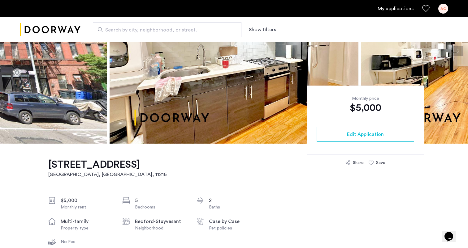 The image size is (468, 248). Describe the element at coordinates (365, 99) in the screenshot. I see `div: Monthly price` at that location.